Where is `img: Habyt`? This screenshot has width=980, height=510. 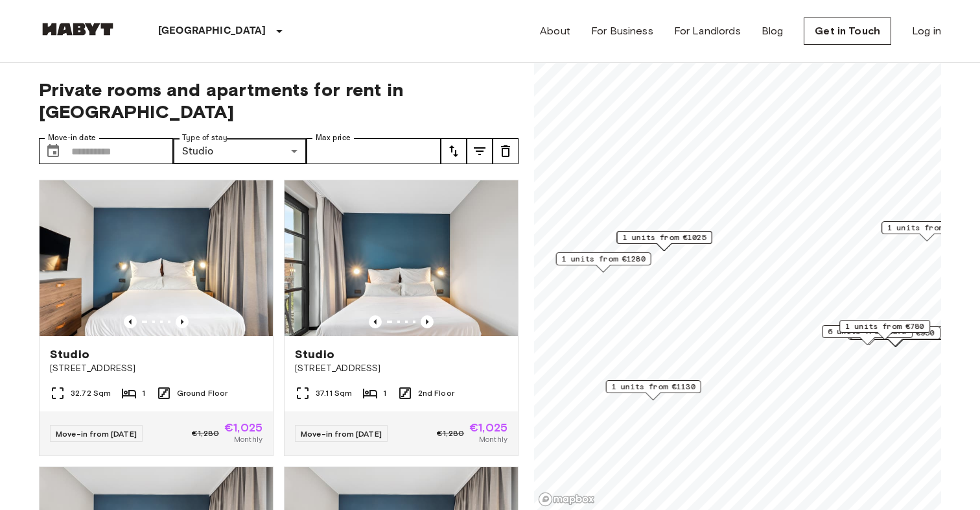 img: Habyt is located at coordinates (78, 30).